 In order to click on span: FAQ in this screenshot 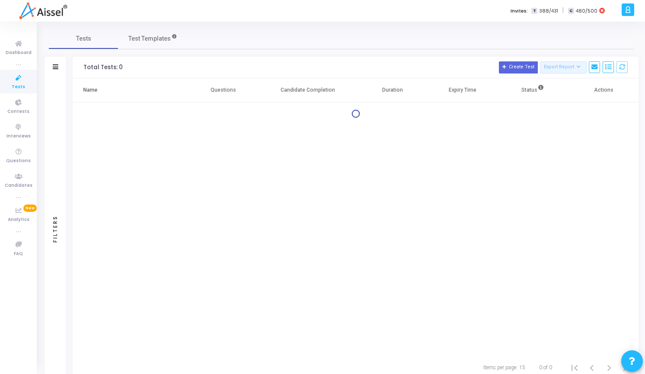, I will do `click(18, 254)`.